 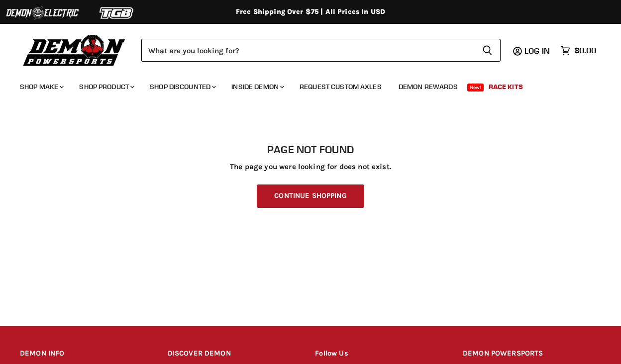 I want to click on h1: Page not found, so click(x=311, y=150).